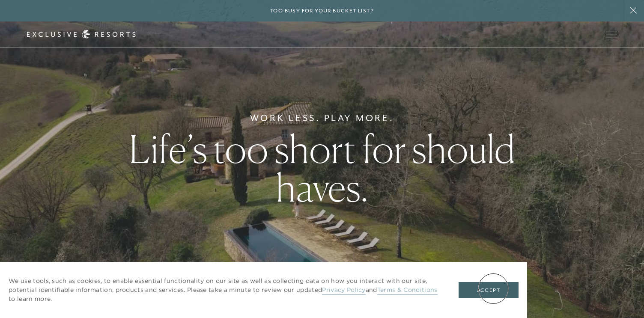  I want to click on a: Terms & Conditions, so click(407, 291).